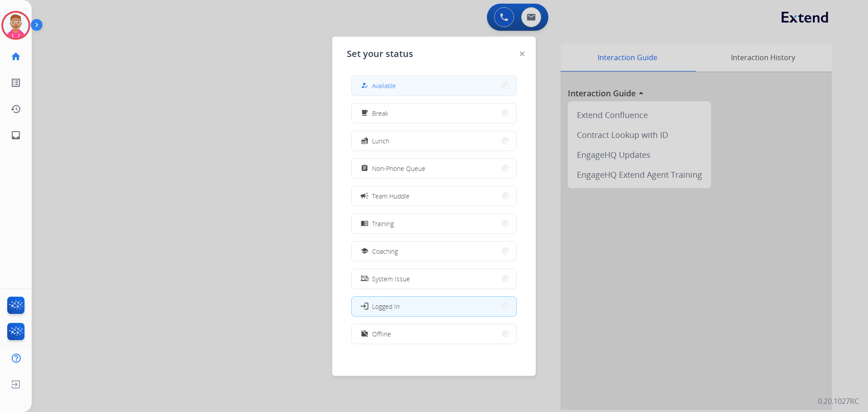 The height and width of the screenshot is (412, 868). I want to click on mat-icon: fastfood, so click(365, 140).